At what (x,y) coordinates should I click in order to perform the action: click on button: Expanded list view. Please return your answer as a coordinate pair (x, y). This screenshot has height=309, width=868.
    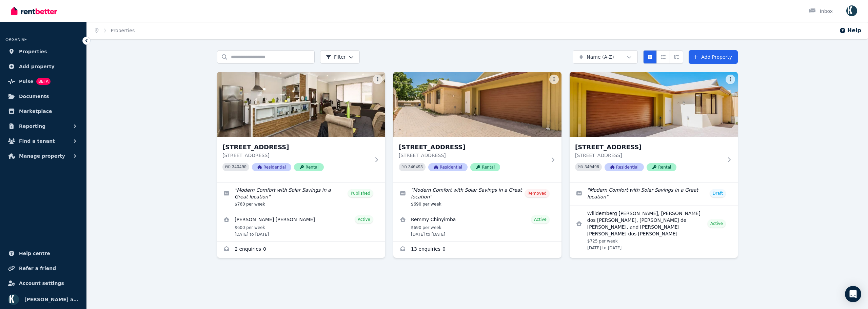
    Looking at the image, I should click on (676, 57).